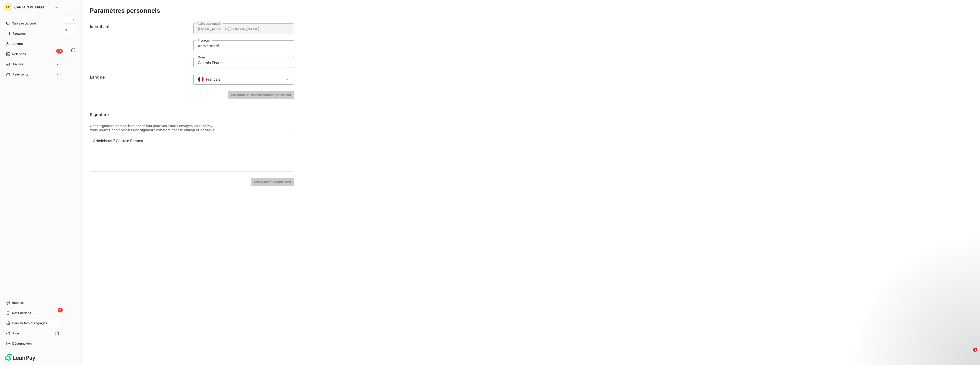  Describe the element at coordinates (19, 54) in the screenshot. I see `span: Relances` at that location.